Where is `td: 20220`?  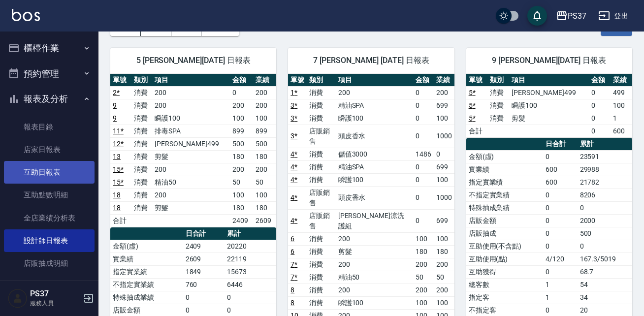 td: 20220 is located at coordinates (250, 246).